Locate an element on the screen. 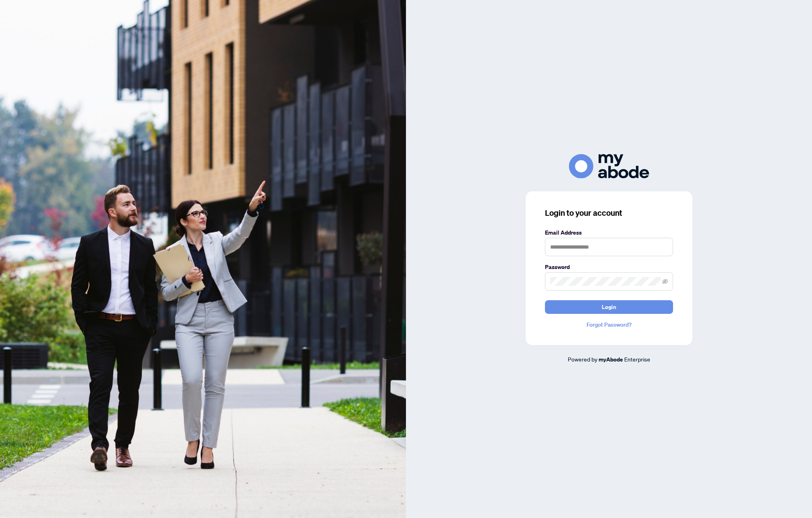 This screenshot has height=518, width=812. h3: Login to your account is located at coordinates (609, 213).